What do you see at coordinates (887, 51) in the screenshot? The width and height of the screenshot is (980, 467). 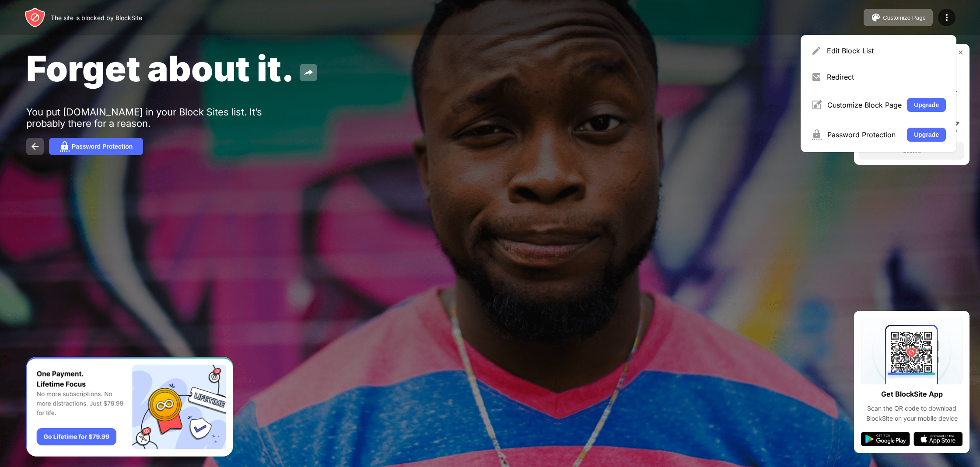 I see `div: Edit Block List` at bounding box center [887, 51].